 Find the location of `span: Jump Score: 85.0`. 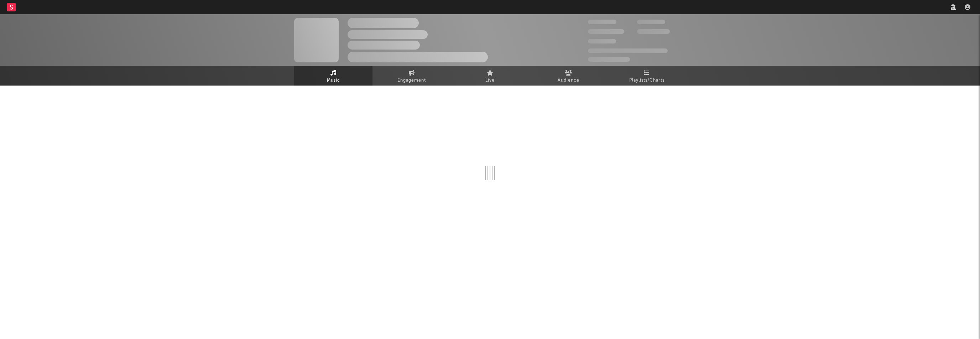

span: Jump Score: 85.0 is located at coordinates (609, 59).